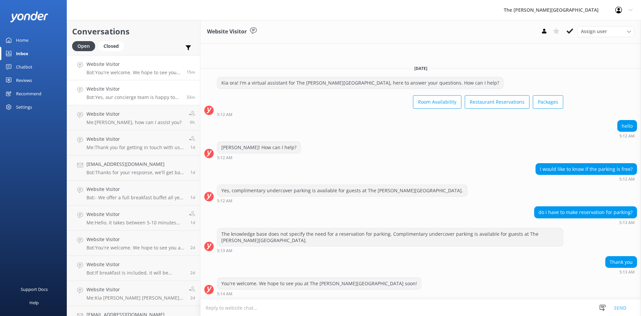  Describe the element at coordinates (85, 46) in the screenshot. I see `a: Open` at that location.